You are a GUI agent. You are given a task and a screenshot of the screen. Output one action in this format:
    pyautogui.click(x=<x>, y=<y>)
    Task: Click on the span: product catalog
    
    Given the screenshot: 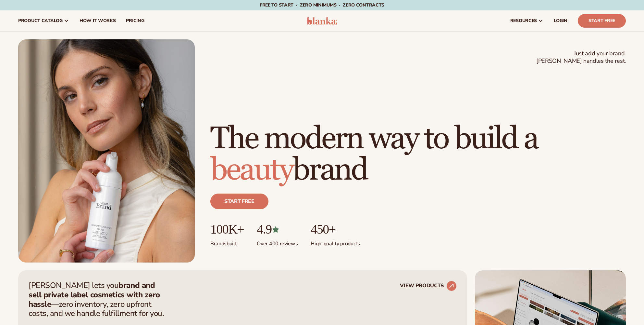 What is the action you would take?
    pyautogui.click(x=40, y=21)
    